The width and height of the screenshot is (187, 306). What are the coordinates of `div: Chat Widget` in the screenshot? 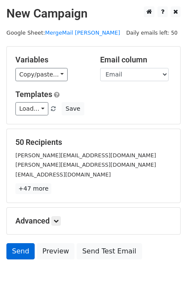 It's located at (166, 286).